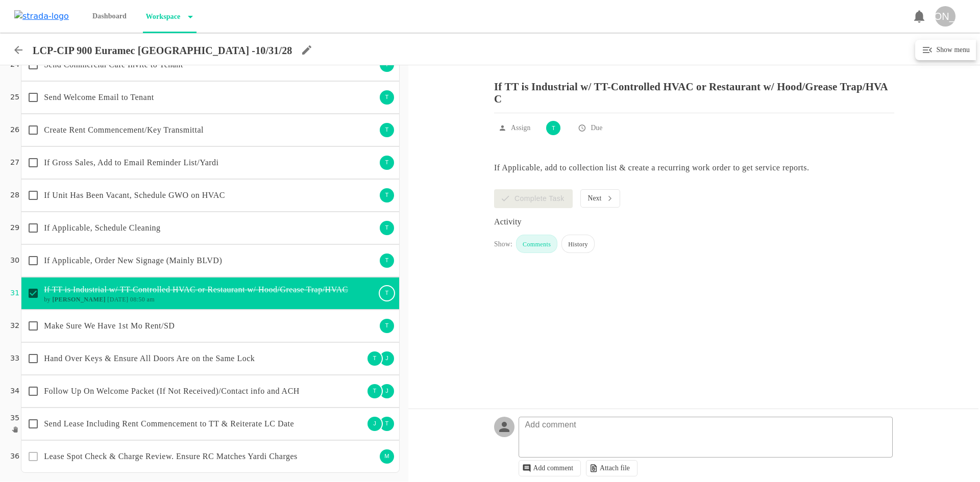  Describe the element at coordinates (210, 130) in the screenshot. I see `p: Create Rent Commencement/Key Transmittal` at that location.